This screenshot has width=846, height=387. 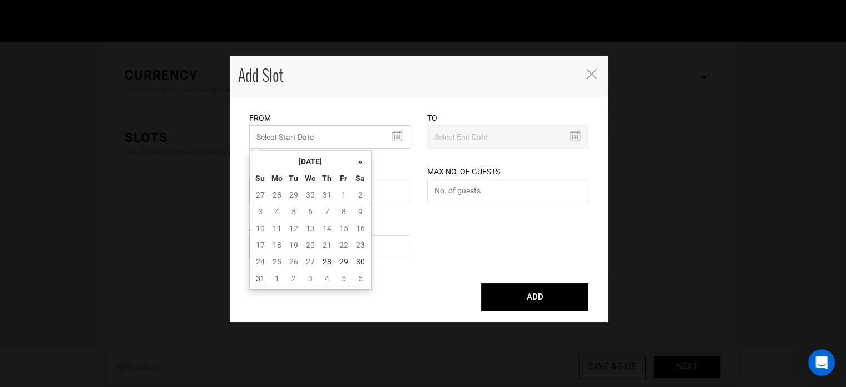 I want to click on td: 24, so click(x=260, y=262).